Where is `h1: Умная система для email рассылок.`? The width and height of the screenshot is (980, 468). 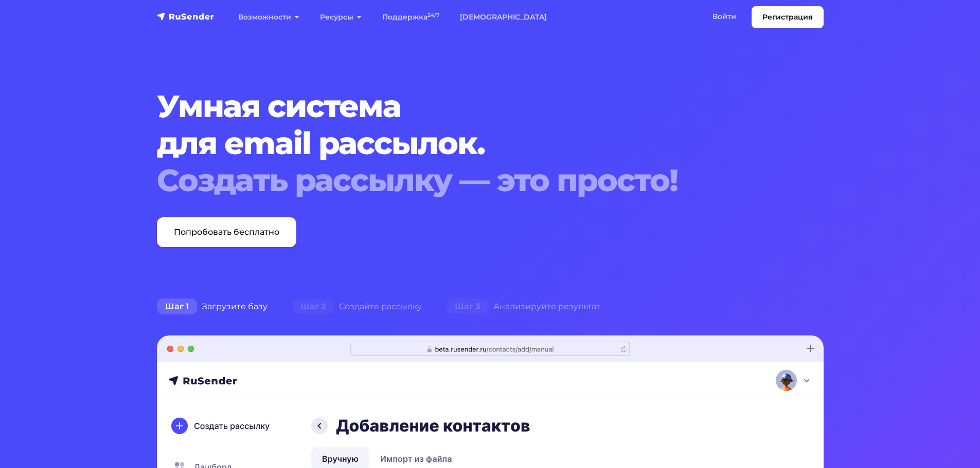 h1: Умная система для email рассылок. is located at coordinates (462, 144).